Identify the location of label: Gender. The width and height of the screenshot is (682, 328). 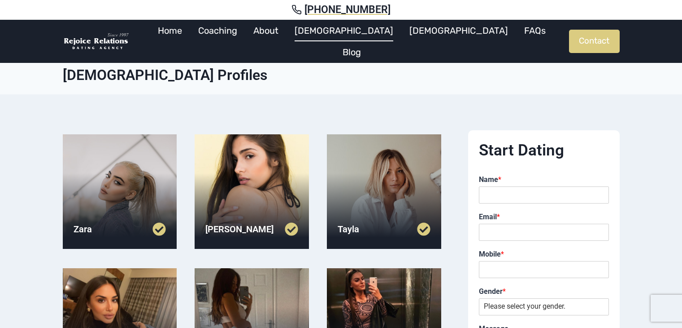
(544, 291).